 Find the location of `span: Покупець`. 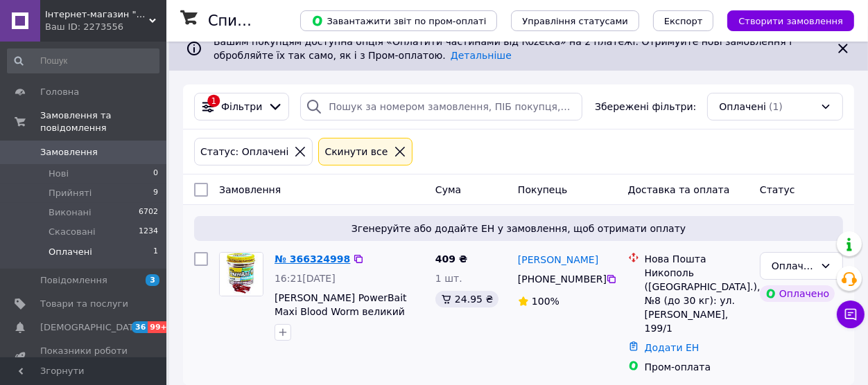

span: Покупець is located at coordinates (543, 190).